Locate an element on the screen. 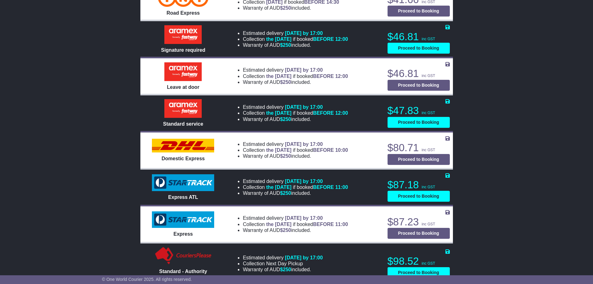 This screenshot has width=593, height=284. p: $47.83 is located at coordinates (419, 111).